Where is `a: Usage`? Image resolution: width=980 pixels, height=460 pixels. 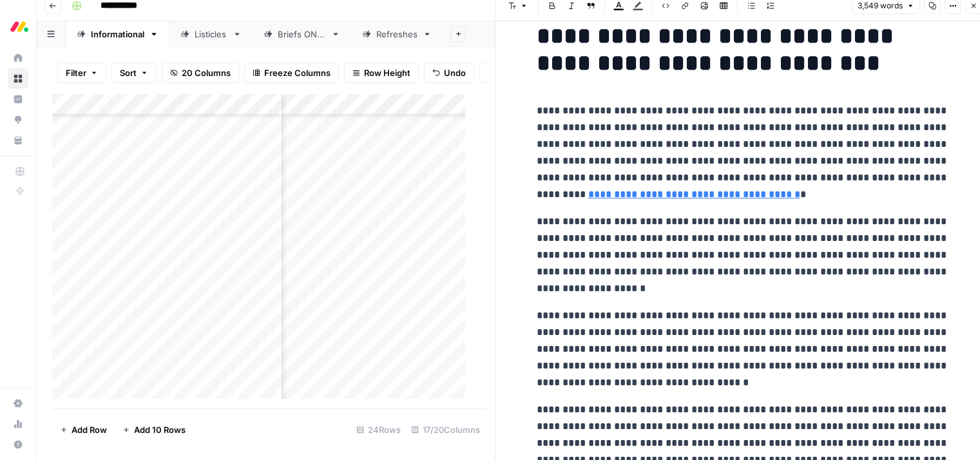 a: Usage is located at coordinates (18, 424).